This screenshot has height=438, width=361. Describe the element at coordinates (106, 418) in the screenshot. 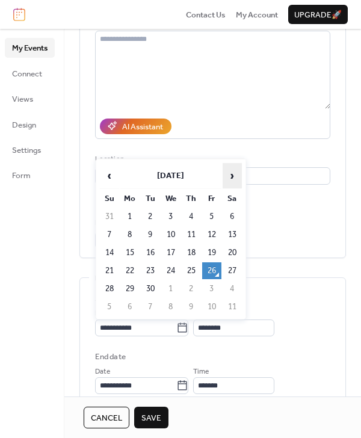

I see `span: Cancel` at that location.